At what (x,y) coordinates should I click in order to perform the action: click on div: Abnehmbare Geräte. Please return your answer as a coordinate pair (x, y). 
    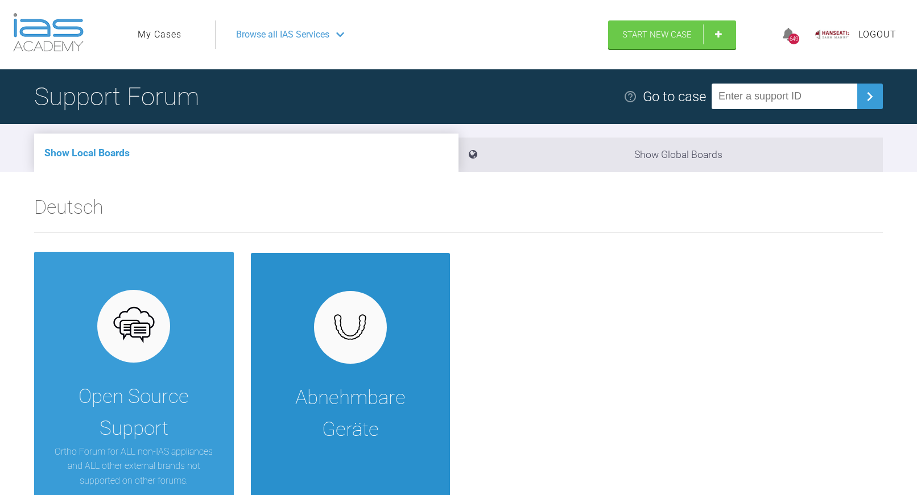
    Looking at the image, I should click on (350, 414).